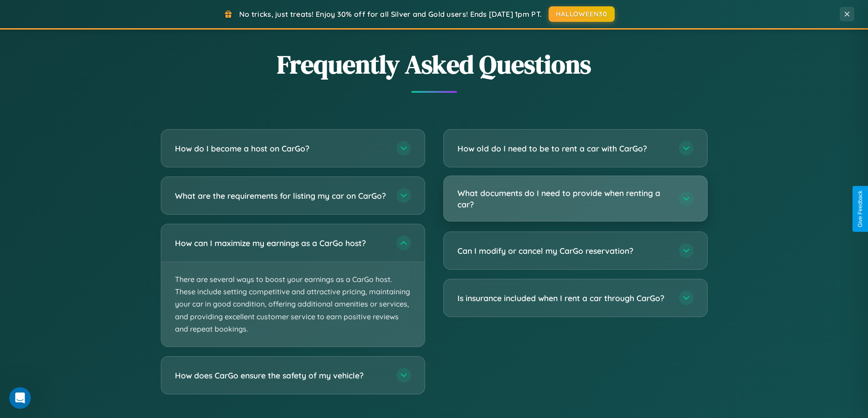 The height and width of the screenshot is (418, 868). I want to click on h2: Frequently Asked Questions, so click(434, 64).